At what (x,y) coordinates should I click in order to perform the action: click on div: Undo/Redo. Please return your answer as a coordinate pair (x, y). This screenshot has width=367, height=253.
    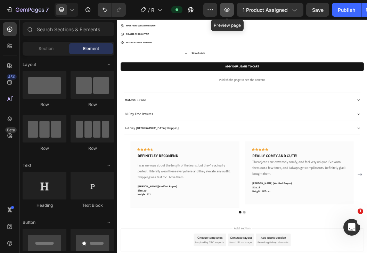
    Looking at the image, I should click on (112, 10).